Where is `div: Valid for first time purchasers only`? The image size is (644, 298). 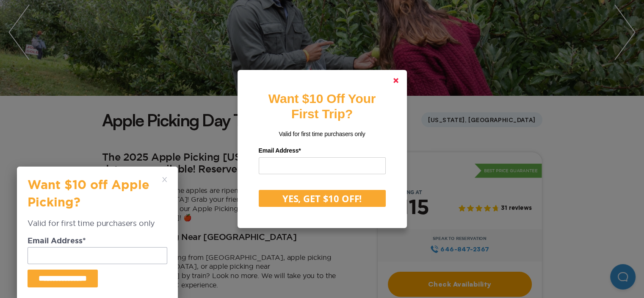
div: Valid for first time purchasers only is located at coordinates (97, 227).